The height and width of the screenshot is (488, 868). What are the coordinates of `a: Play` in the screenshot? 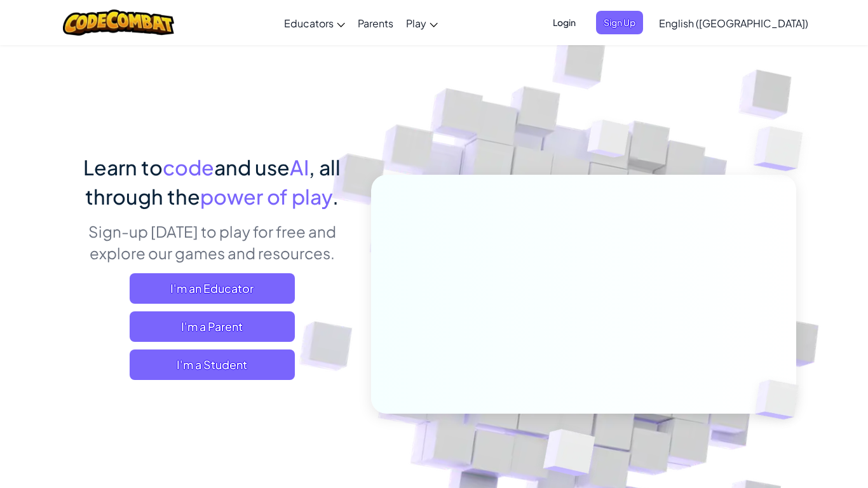 It's located at (422, 23).